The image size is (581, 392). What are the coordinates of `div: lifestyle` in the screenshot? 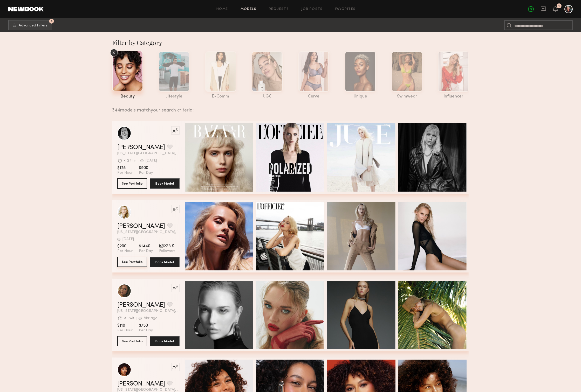 It's located at (174, 97).